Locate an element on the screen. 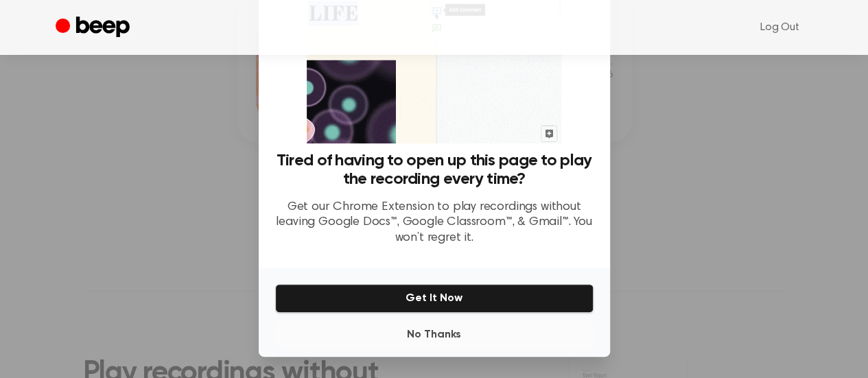 This screenshot has width=868, height=378. h3: Tired of having to open up this page to play the recording every time? is located at coordinates (435, 170).